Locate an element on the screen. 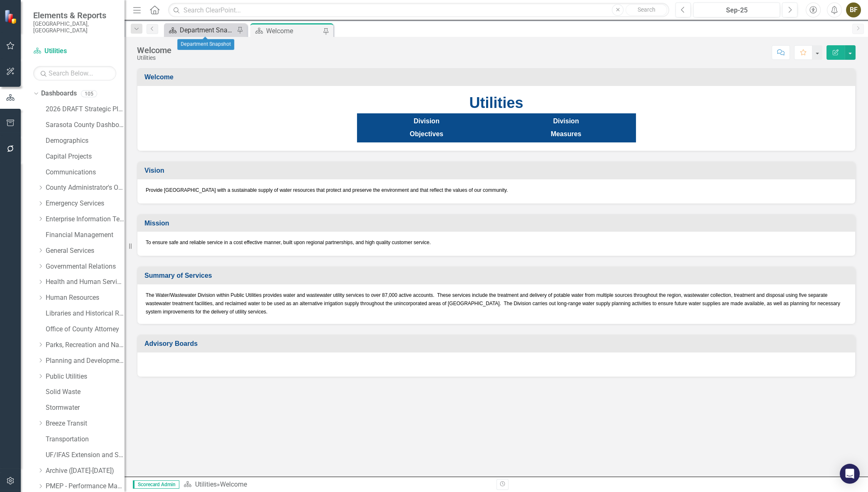 The image size is (868, 492). a: Planning and Development Services is located at coordinates (85, 361).